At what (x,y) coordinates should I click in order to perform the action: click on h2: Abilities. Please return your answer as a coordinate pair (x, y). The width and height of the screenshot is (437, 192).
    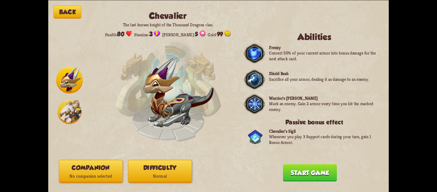
    Looking at the image, I should click on (314, 37).